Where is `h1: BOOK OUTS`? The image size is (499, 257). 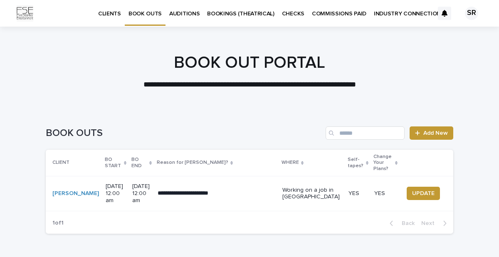
h1: BOOK OUTS is located at coordinates (184, 133).